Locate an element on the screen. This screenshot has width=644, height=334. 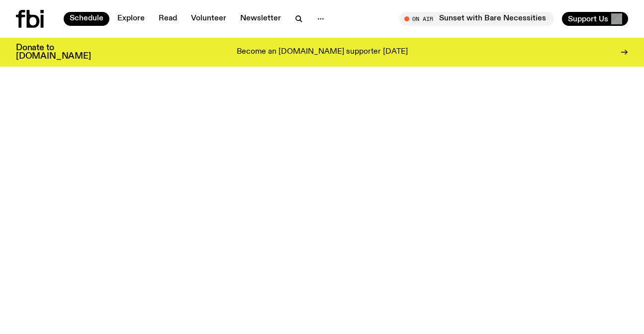
button: Support Us is located at coordinates (595, 19).